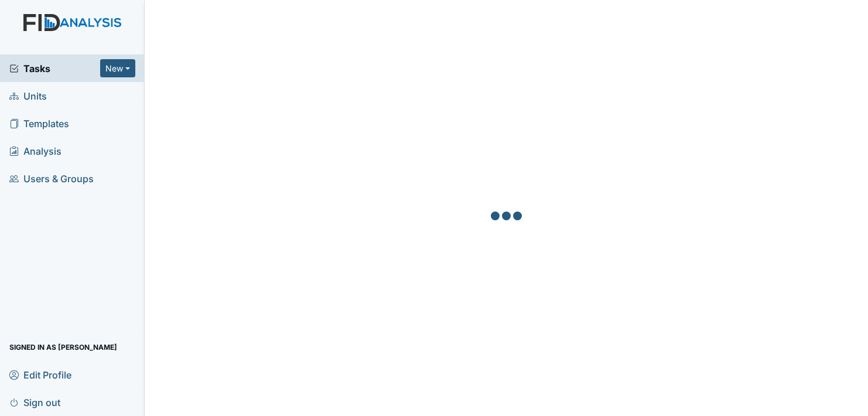  I want to click on span: Templates, so click(39, 123).